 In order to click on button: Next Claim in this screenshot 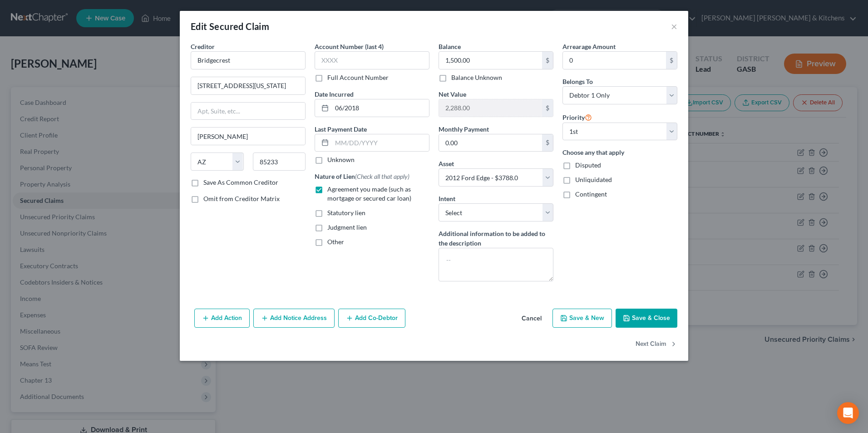, I will do `click(656, 345)`.